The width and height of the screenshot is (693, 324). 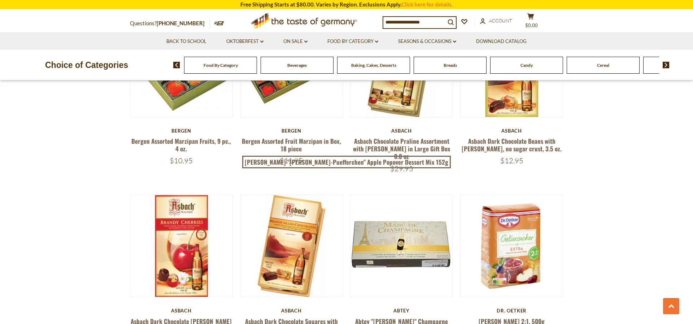 What do you see at coordinates (401, 246) in the screenshot?
I see `img: Abtey "Marc de Champagne" Champagne Bottle Shape Dark Chocolate Pralines in Gift Box, 2.6 oz` at bounding box center [401, 246].